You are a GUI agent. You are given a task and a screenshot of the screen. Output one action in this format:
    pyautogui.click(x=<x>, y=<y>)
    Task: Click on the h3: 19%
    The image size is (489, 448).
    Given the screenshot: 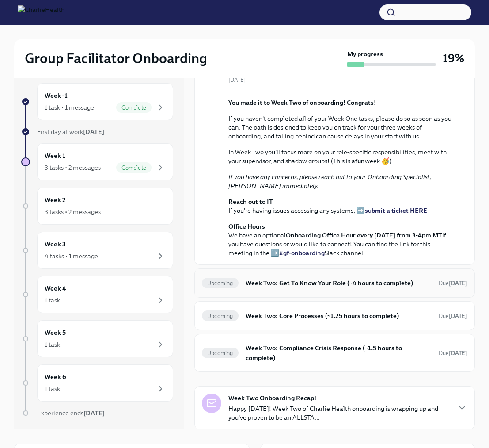 What is the action you would take?
    pyautogui.click(x=453, y=58)
    